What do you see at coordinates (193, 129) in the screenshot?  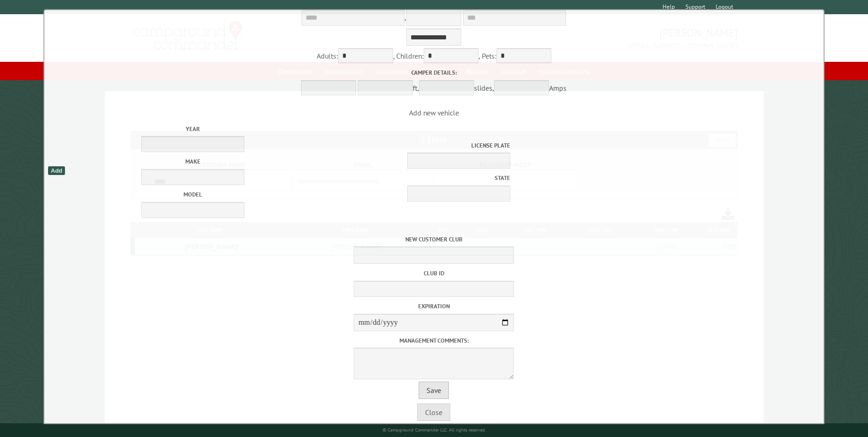 I see `label: Year` at bounding box center [193, 129].